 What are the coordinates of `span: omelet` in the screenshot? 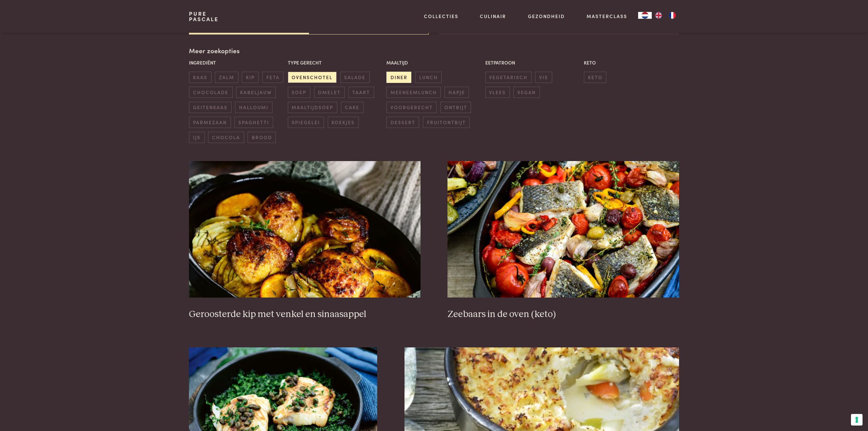 It's located at (329, 92).